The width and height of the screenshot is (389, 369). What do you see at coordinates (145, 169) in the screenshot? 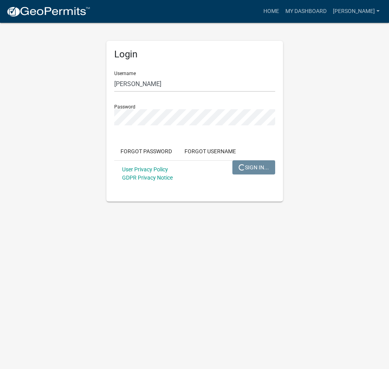
I see `a: User Privacy Policy` at bounding box center [145, 169].